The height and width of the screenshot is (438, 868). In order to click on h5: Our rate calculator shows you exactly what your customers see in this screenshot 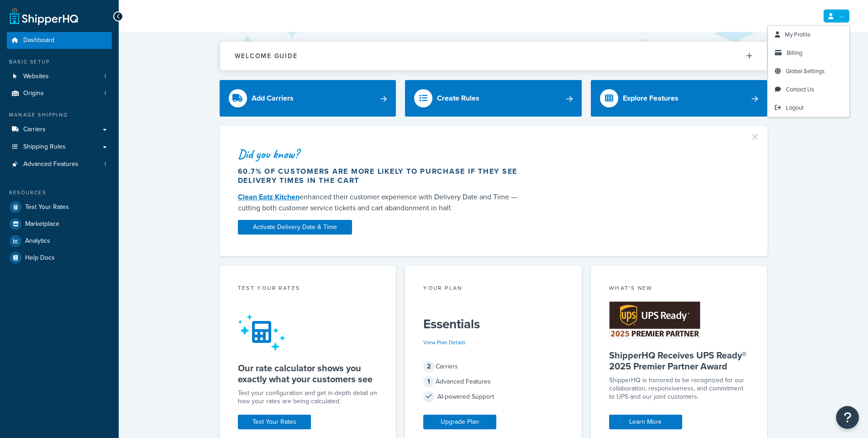, I will do `click(308, 374)`.